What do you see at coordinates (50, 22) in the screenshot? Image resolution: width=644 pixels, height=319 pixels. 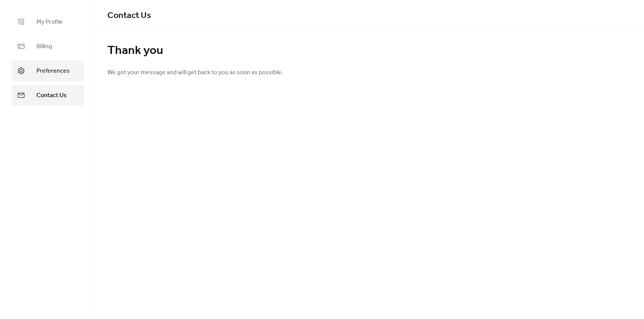 I see `span: My Profile` at bounding box center [50, 22].